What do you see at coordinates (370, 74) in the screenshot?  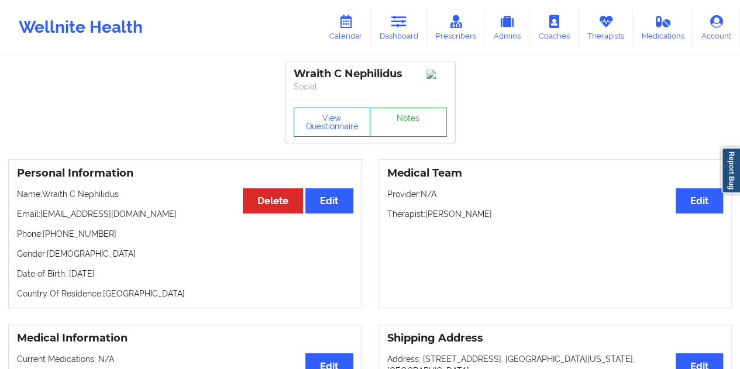 I see `div: Wraith C Nephilidus` at bounding box center [370, 74].